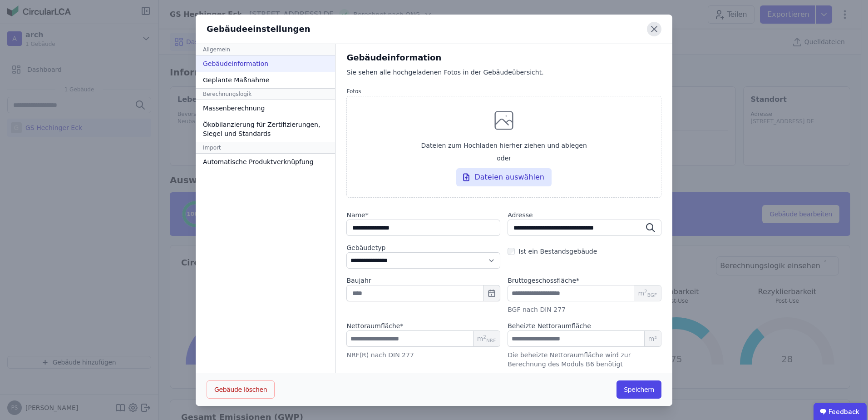 This screenshot has height=420, width=868. I want to click on span: m², so click(653, 339).